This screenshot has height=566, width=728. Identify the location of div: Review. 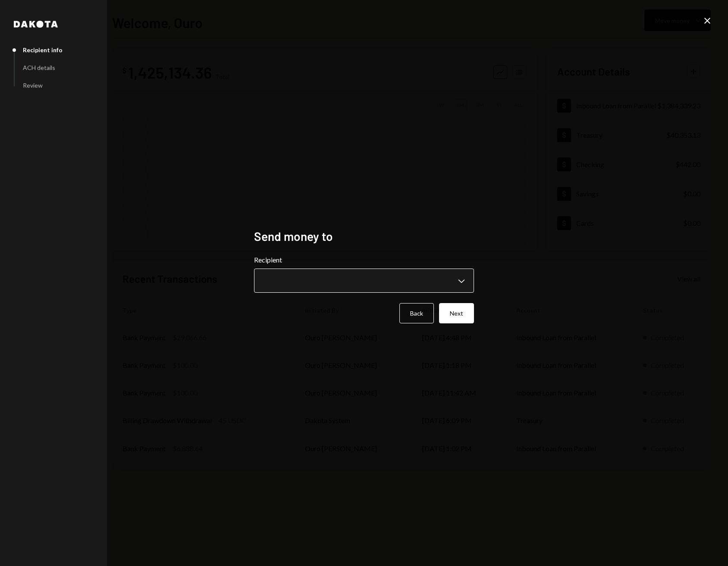
(33, 85).